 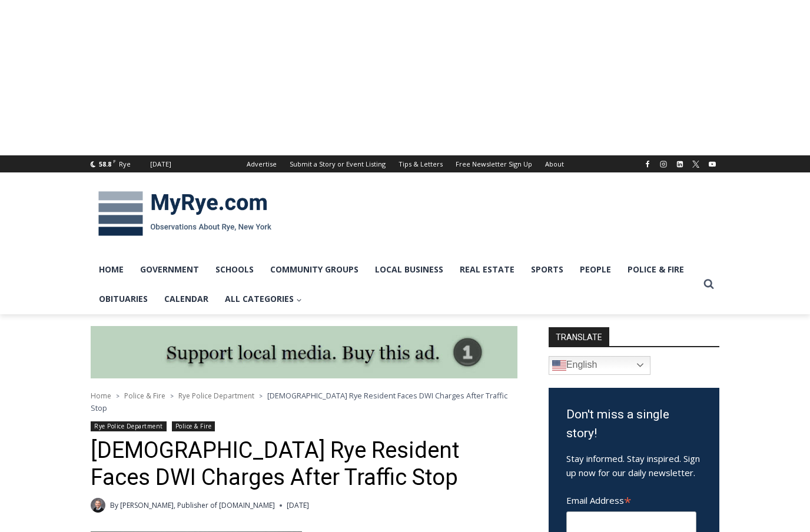 What do you see at coordinates (125, 164) in the screenshot?
I see `div: Rye` at bounding box center [125, 164].